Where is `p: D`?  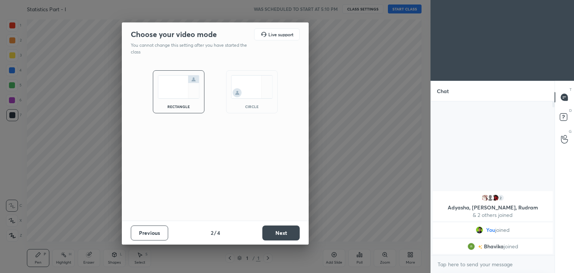
p: D is located at coordinates (570, 110).